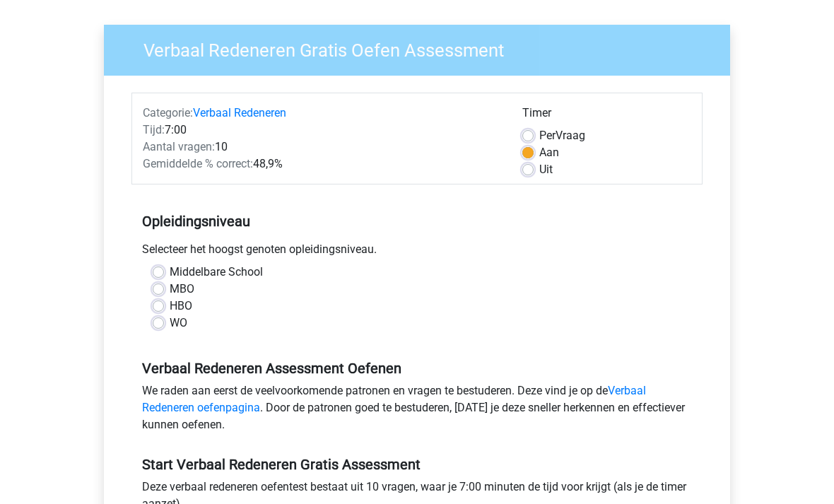 This screenshot has width=834, height=504. What do you see at coordinates (547, 135) in the screenshot?
I see `span: Per` at bounding box center [547, 135].